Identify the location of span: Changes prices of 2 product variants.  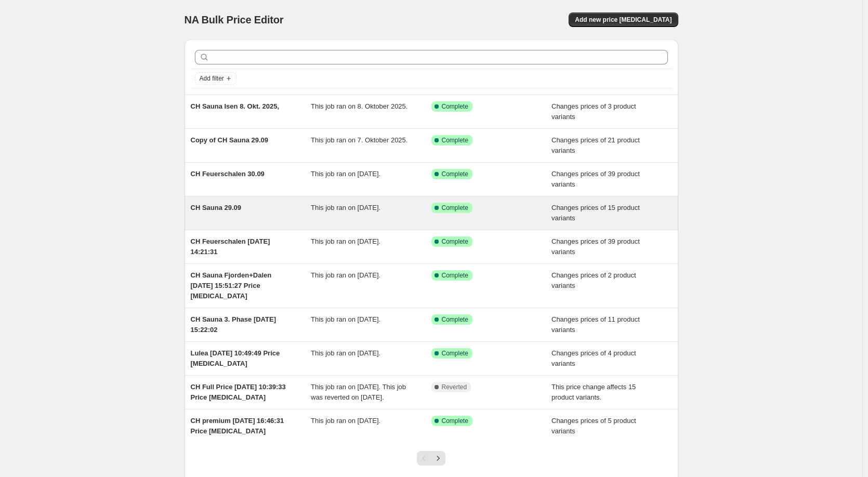
(593, 280).